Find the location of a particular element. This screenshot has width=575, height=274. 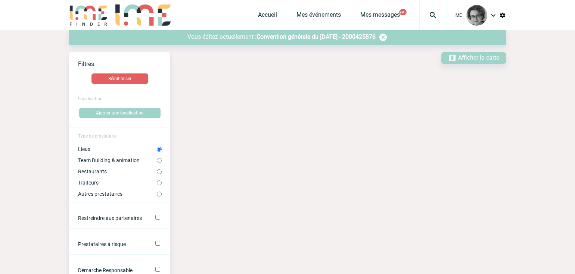

button: Réinitialiser is located at coordinates (120, 79).